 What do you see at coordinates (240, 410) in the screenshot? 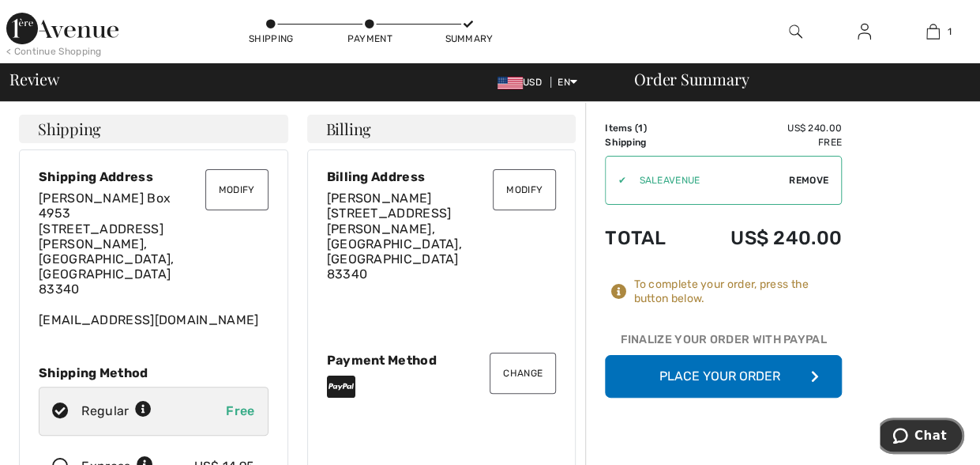
I see `span: Free` at bounding box center [240, 410].